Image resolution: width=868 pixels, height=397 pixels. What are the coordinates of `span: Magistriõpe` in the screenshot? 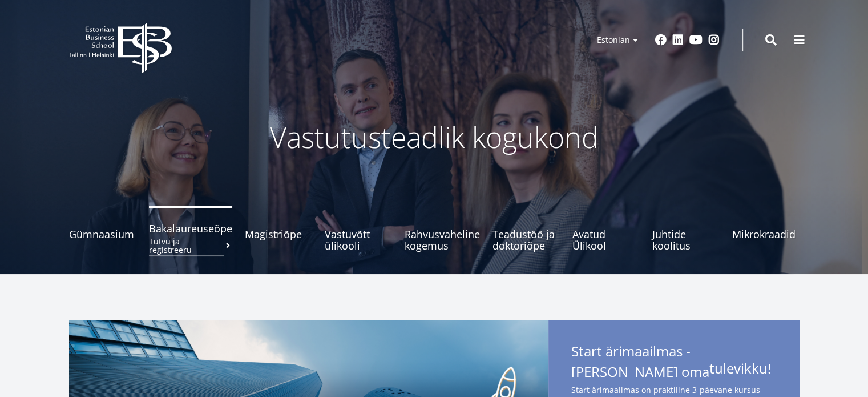 It's located at (279, 234).